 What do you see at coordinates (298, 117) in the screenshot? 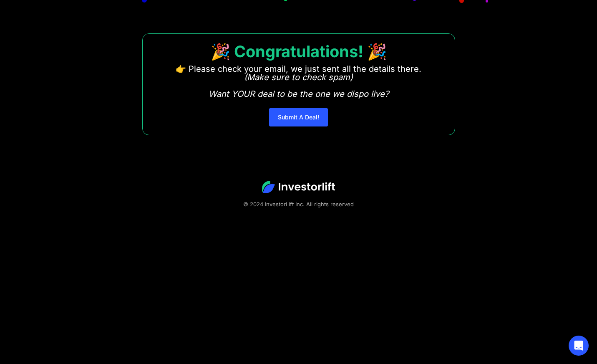
I see `a: Submit A Deal!` at bounding box center [298, 117].